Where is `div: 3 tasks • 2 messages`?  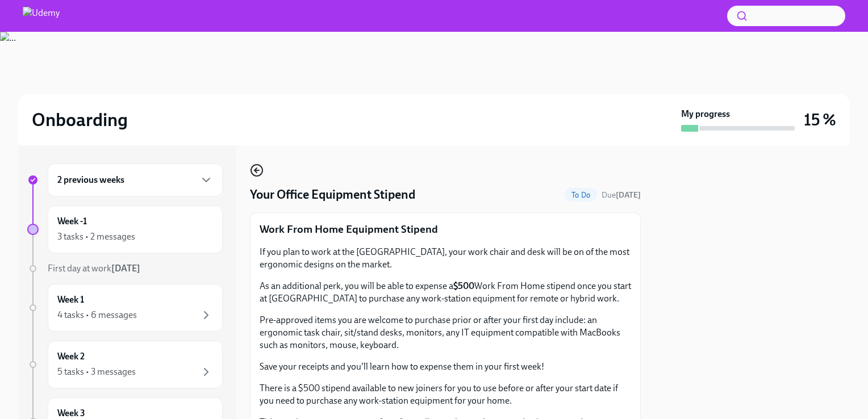
div: 3 tasks • 2 messages is located at coordinates (96, 237).